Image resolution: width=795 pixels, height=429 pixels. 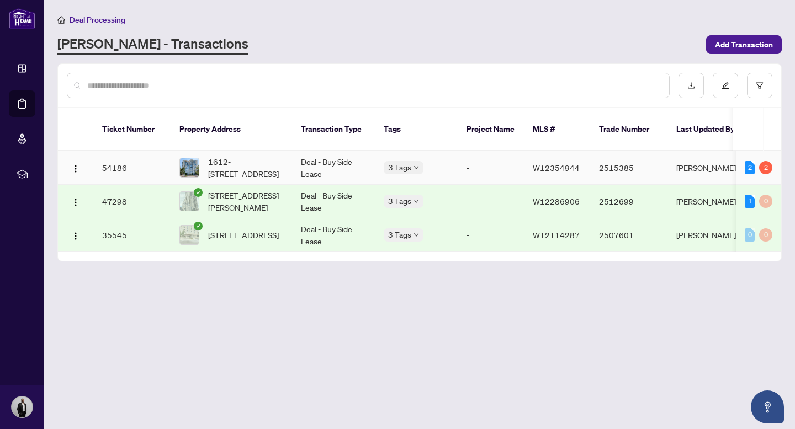 I want to click on span: W12286906, so click(x=556, y=201).